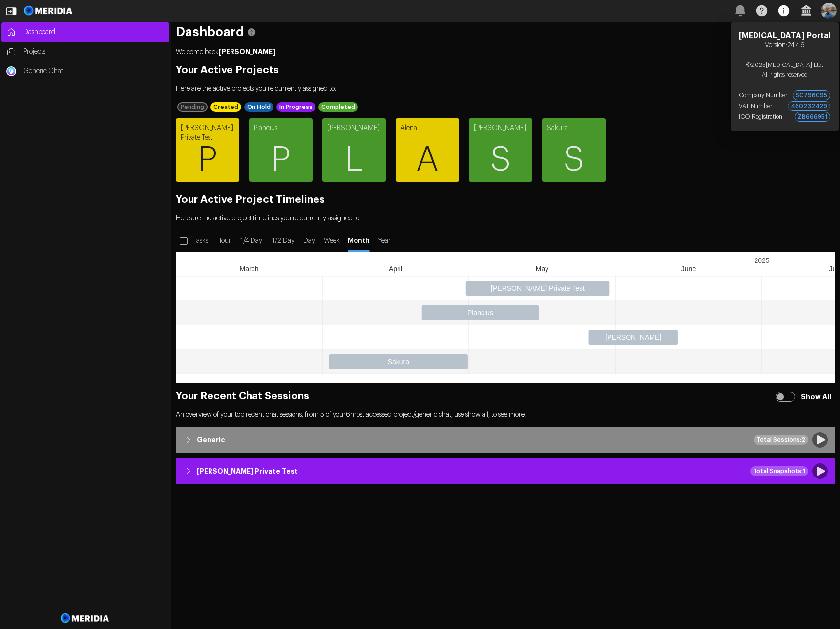 The width and height of the screenshot is (840, 629). I want to click on span: Hour, so click(224, 241).